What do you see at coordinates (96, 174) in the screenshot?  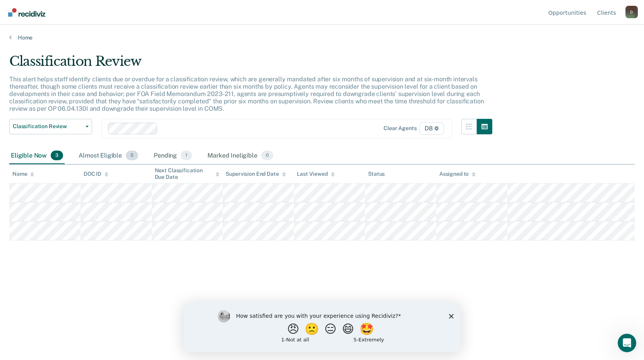 I see `div: DOC ID` at bounding box center [96, 174].